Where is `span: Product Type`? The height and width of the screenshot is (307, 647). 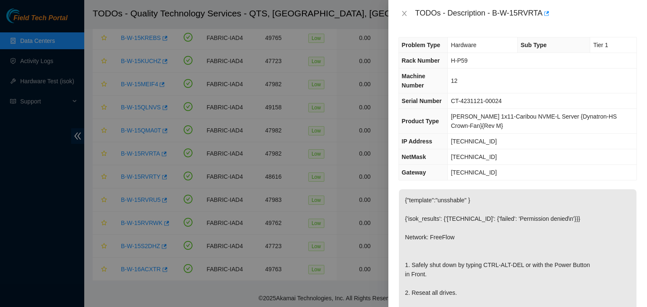 span: Product Type is located at coordinates (420, 121).